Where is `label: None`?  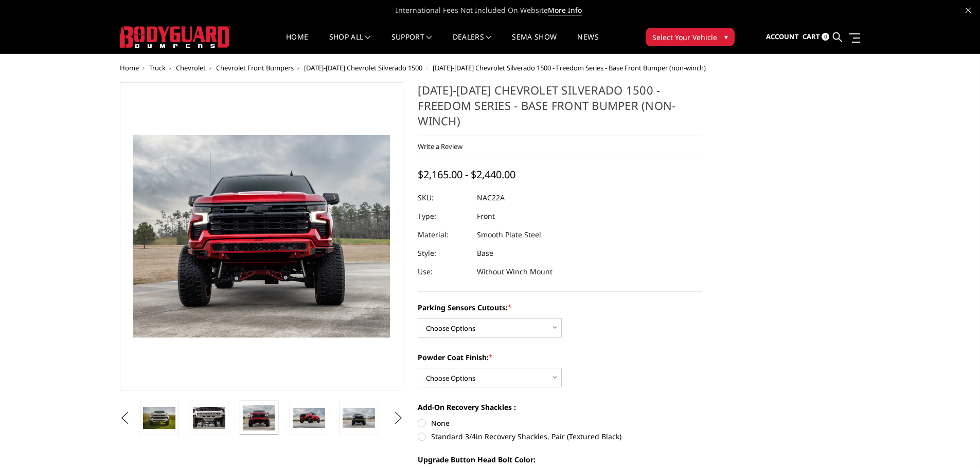
label: None is located at coordinates (560, 423).